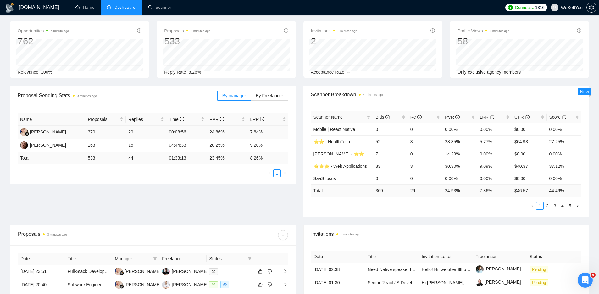  I want to click on a: setting, so click(592, 8).